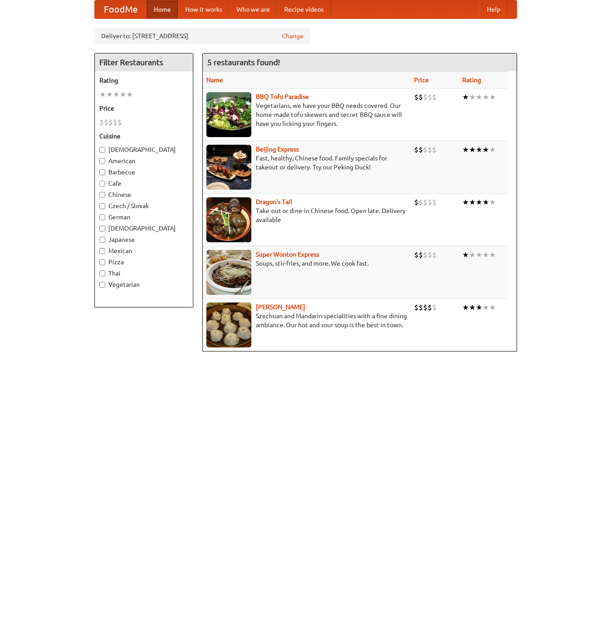  What do you see at coordinates (144, 161) in the screenshot?
I see `label: American` at bounding box center [144, 161].